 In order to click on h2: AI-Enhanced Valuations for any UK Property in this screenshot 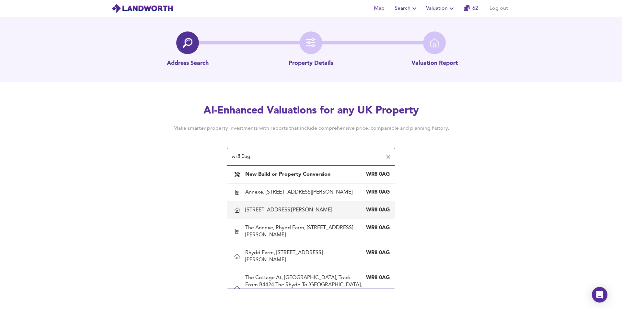, I will do `click(311, 111)`.